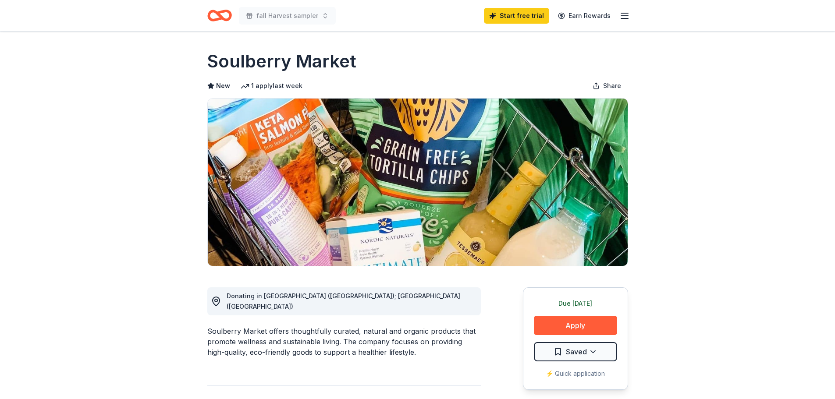 Image resolution: width=835 pixels, height=399 pixels. I want to click on span: Saved, so click(576, 352).